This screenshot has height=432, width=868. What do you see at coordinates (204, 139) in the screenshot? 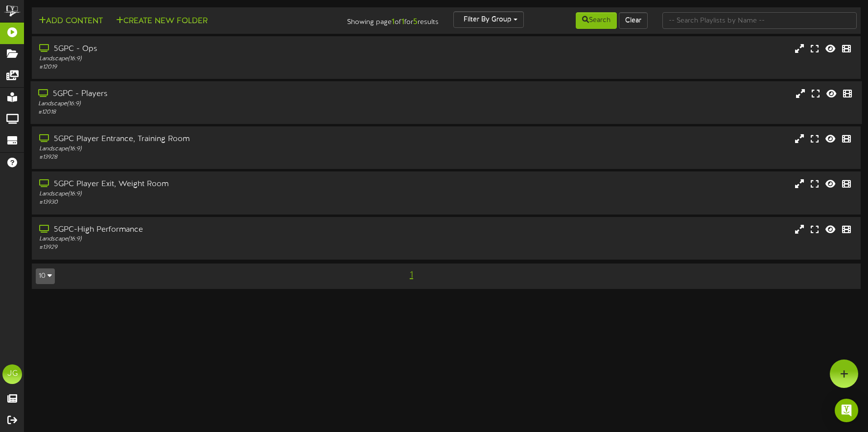
I see `div: 5GPC Player Entrance, Training Room` at bounding box center [204, 139].